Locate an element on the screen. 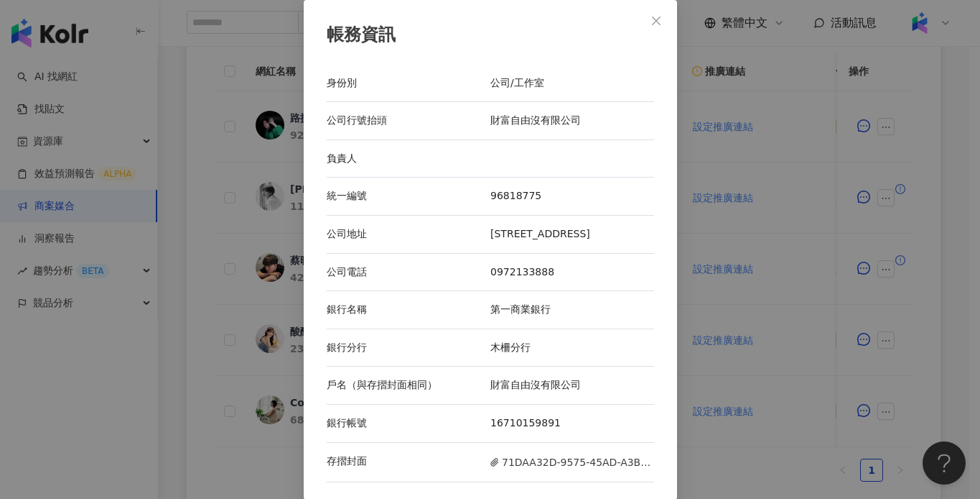 This screenshot has height=499, width=980. div: 身份別 is located at coordinates (408, 84).